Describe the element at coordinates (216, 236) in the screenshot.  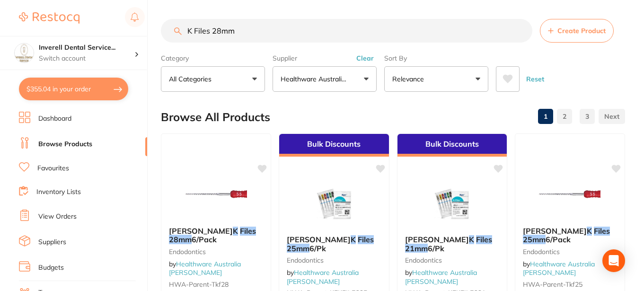
I see `b: Thomas K Files 28mm 6/Pack` at that location.